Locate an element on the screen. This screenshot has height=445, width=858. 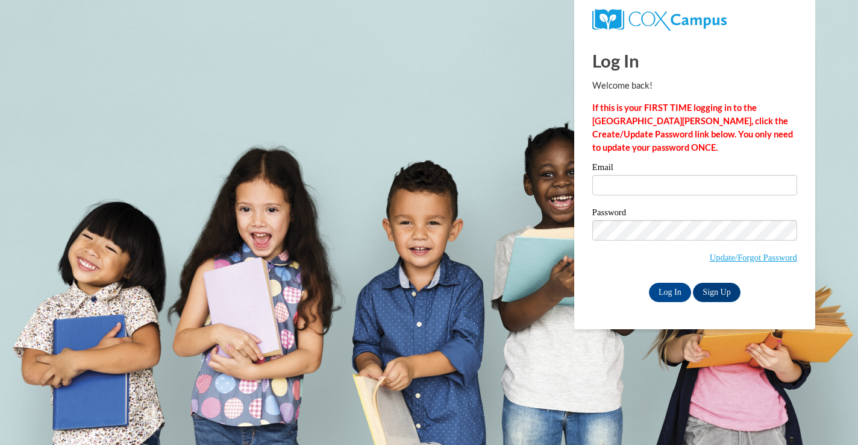
img: COX Campus is located at coordinates (659, 20).